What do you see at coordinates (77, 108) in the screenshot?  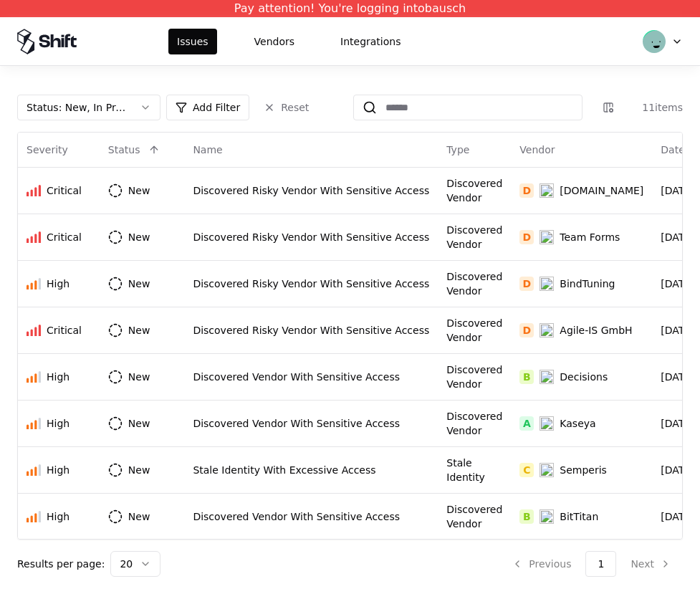 I see `div: Status : New, In Progress` at bounding box center [77, 108].